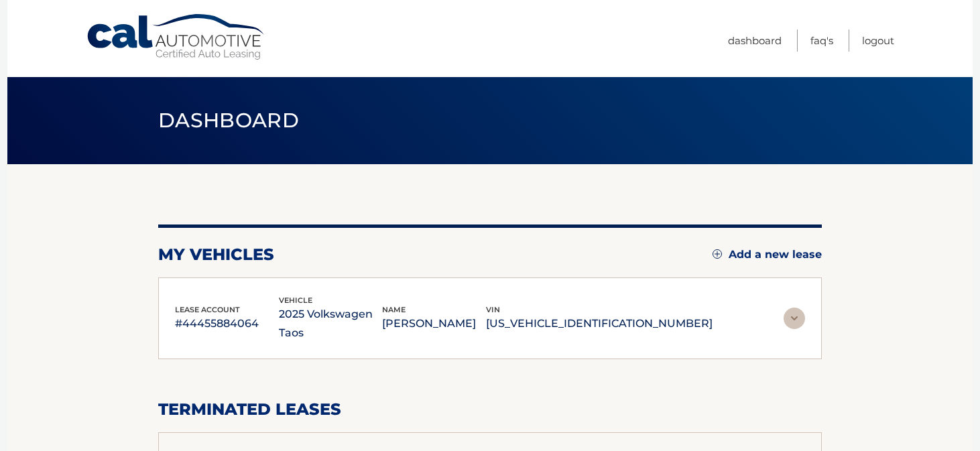  What do you see at coordinates (493, 310) in the screenshot?
I see `span: vin` at bounding box center [493, 310].